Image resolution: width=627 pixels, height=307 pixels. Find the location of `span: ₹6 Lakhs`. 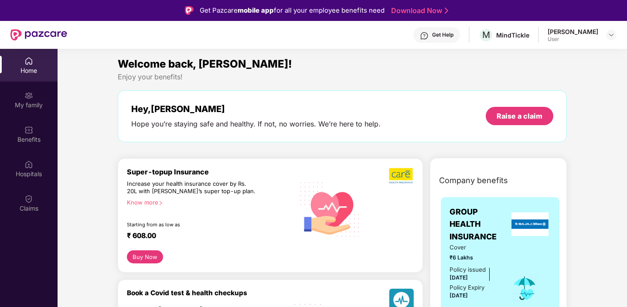

span: ₹6 Lakhs is located at coordinates (474, 257).